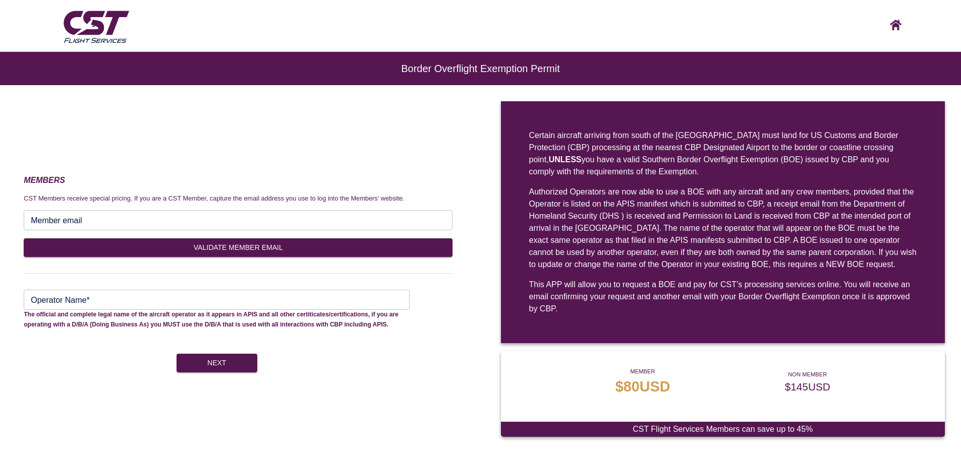  What do you see at coordinates (895, 25) in the screenshot?
I see `img: CST logo, click here to go home screen` at bounding box center [895, 25].